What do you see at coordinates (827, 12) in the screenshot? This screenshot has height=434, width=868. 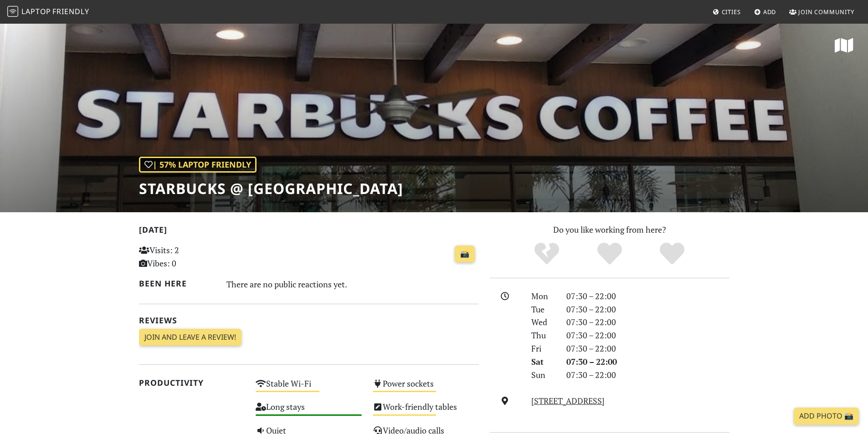 I see `span: Join Community` at bounding box center [827, 12].